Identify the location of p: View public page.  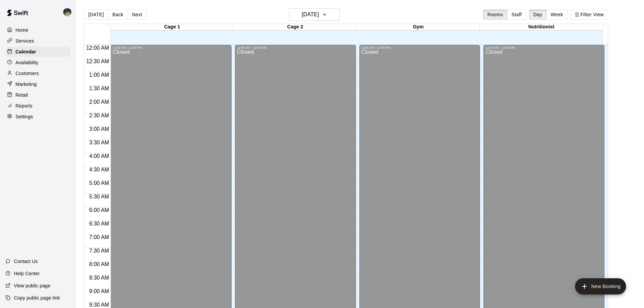
(32, 285).